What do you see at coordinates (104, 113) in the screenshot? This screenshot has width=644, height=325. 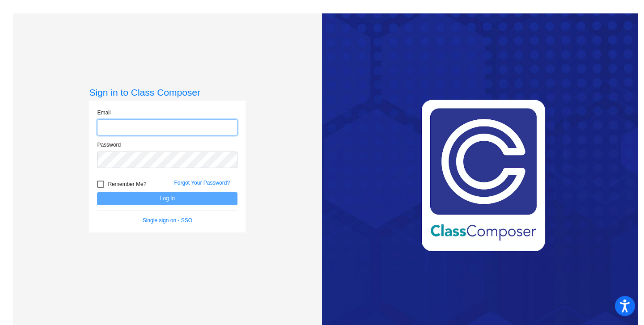 I see `label: Email` at bounding box center [104, 113].